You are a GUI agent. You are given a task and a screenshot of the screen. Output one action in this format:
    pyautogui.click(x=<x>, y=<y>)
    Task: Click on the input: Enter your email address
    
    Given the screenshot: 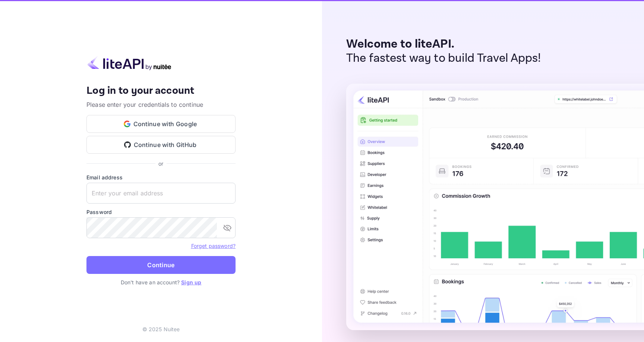 What is the action you would take?
    pyautogui.click(x=161, y=194)
    